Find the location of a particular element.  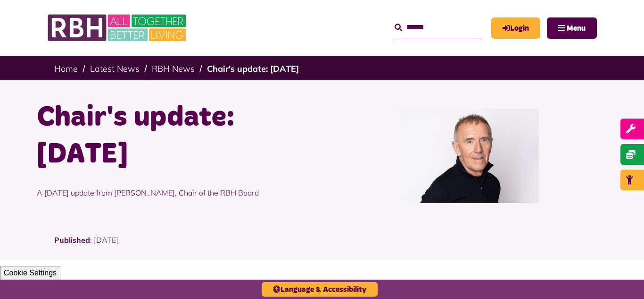

img: RBH is located at coordinates (118, 28).